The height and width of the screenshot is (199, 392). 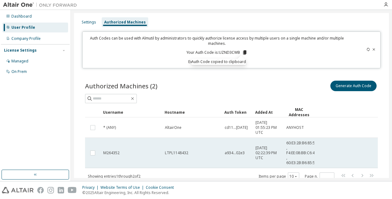 What do you see at coordinates (125, 22) in the screenshot?
I see `div: Authorized Machines` at bounding box center [125, 22].